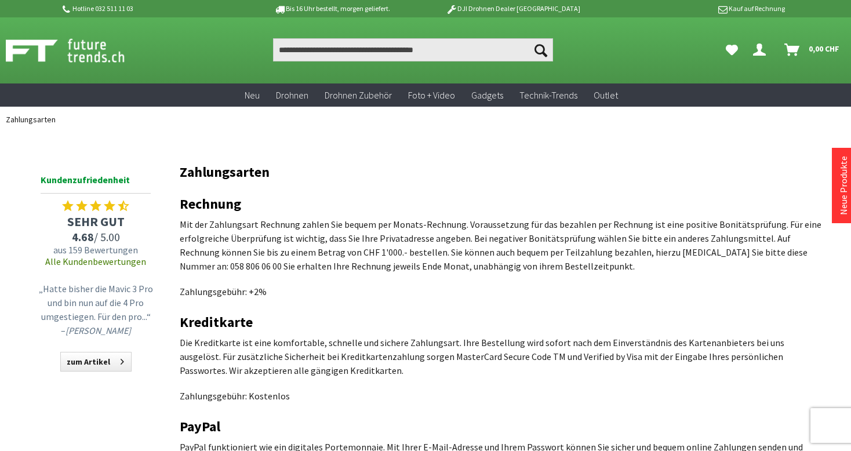 This screenshot has height=451, width=851. What do you see at coordinates (606, 95) in the screenshot?
I see `a: Outlet` at bounding box center [606, 95].